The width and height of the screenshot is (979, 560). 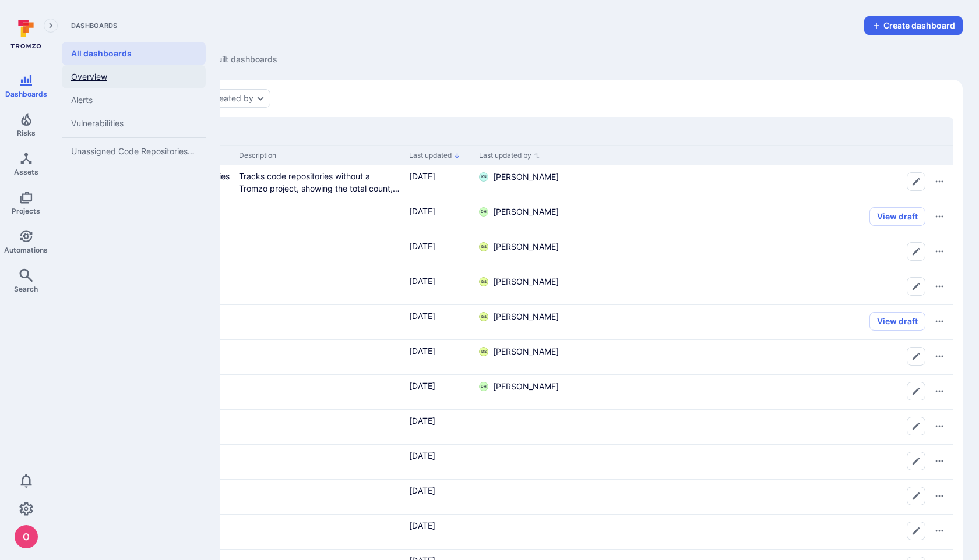 I want to click on a: Overview, so click(x=133, y=77).